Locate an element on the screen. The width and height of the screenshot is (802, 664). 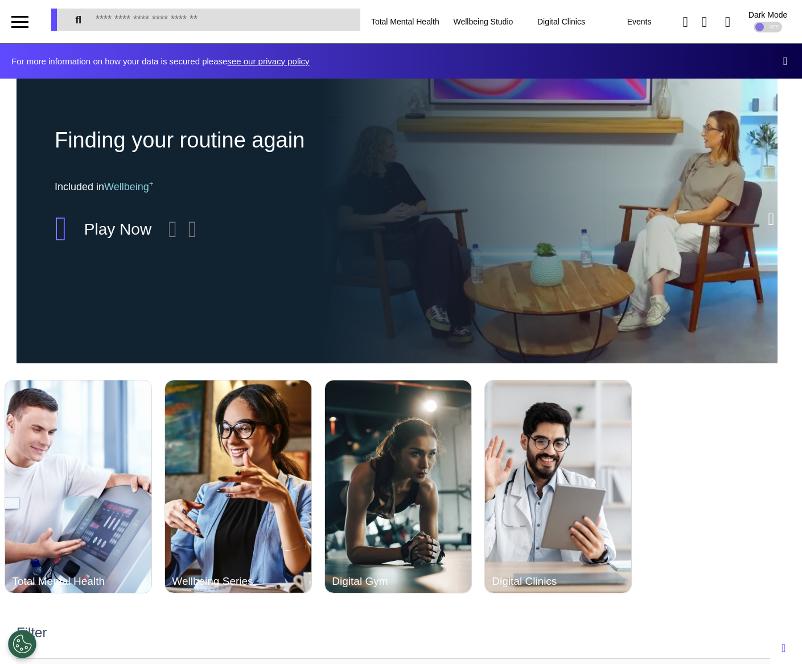
div: Wellbeing Series is located at coordinates (223, 581).